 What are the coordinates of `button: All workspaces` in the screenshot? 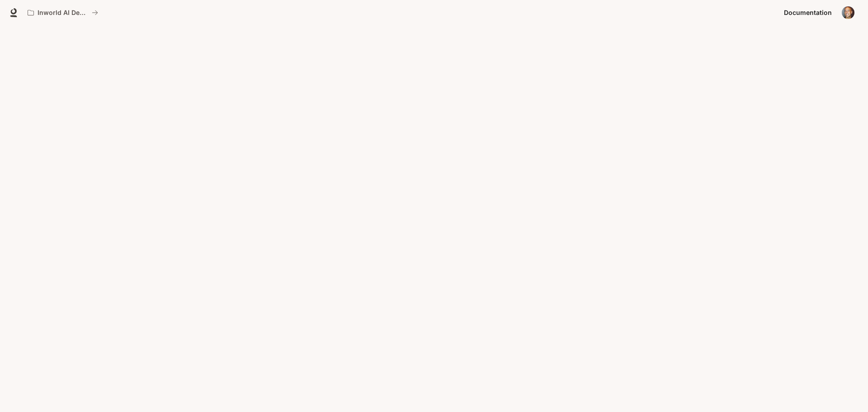 It's located at (63, 13).